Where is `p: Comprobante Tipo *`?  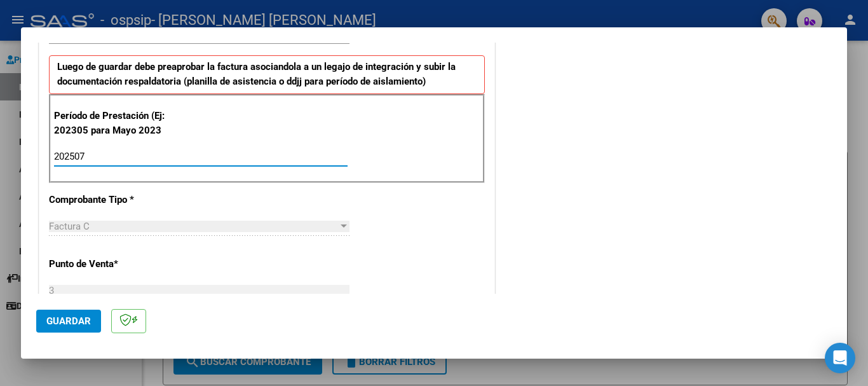 p: Comprobante Tipo * is located at coordinates (114, 199).